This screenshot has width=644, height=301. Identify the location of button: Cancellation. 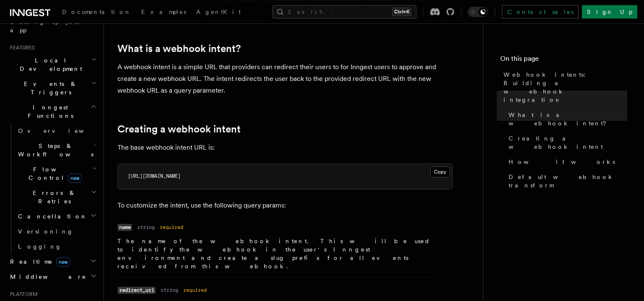
(57, 216).